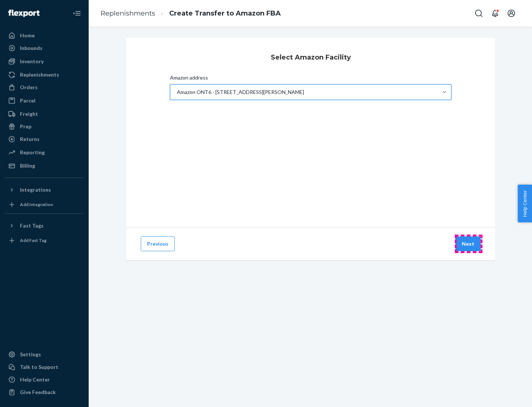 Image resolution: width=532 pixels, height=407 pixels. I want to click on a: Talk to Support, so click(44, 367).